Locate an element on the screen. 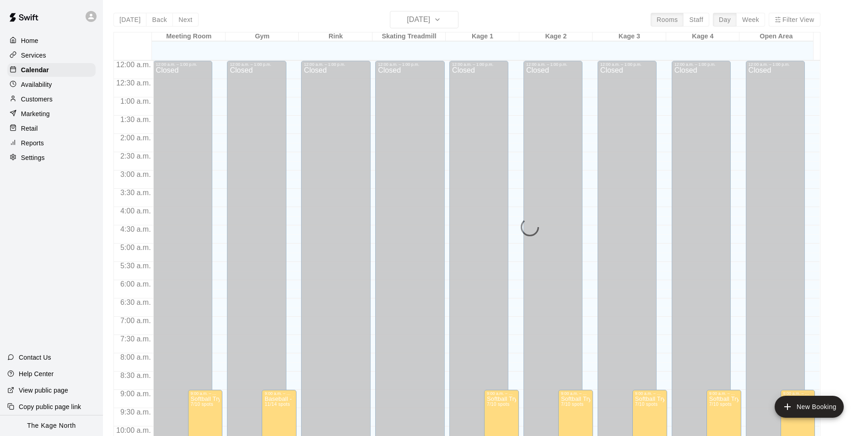 This screenshot has height=436, width=868. p: Reports is located at coordinates (32, 143).